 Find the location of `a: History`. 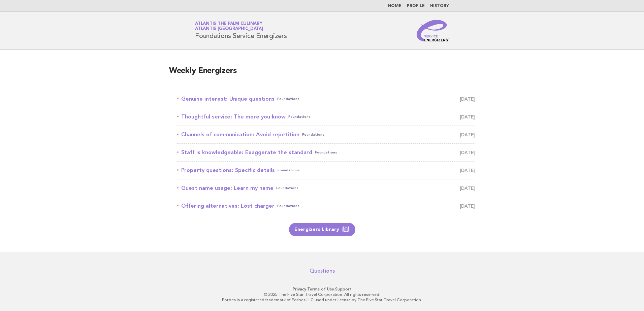

a: History is located at coordinates (440, 6).